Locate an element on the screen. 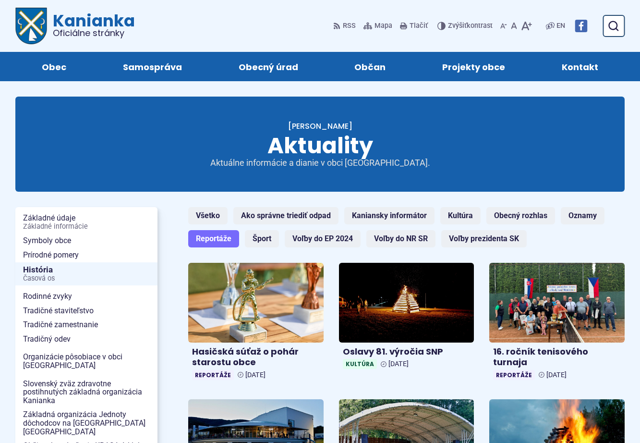  span: Mapa is located at coordinates (383, 26).